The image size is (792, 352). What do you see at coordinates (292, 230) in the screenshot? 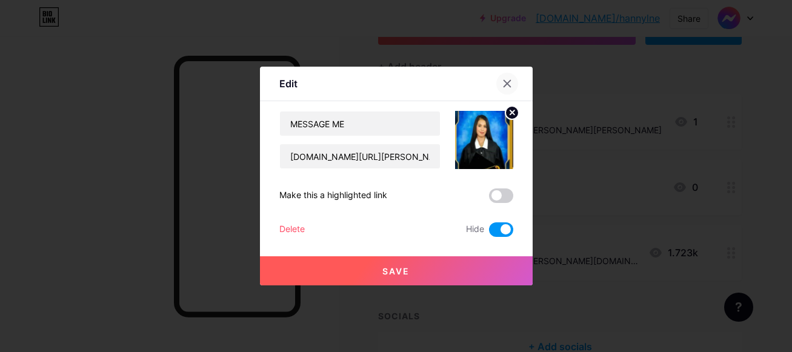
I see `div: Delete` at bounding box center [292, 230].